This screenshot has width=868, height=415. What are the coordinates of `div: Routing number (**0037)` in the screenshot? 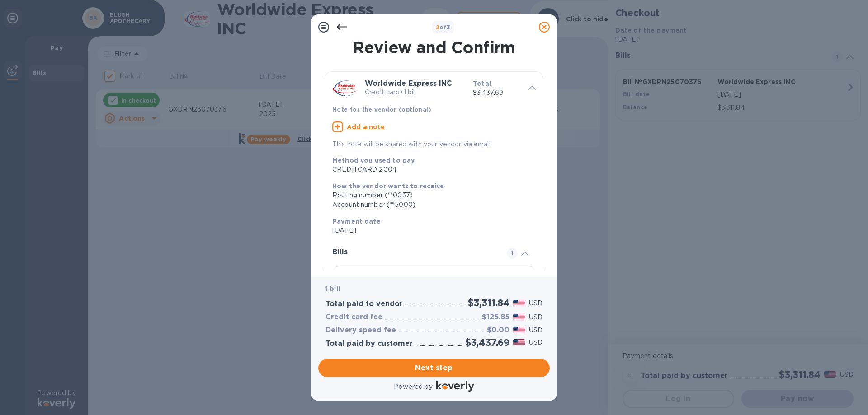 It's located at (430, 195).